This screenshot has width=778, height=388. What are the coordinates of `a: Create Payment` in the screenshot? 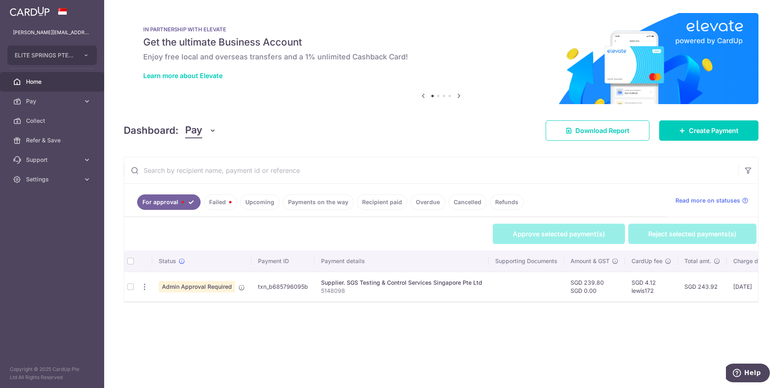 It's located at (709, 131).